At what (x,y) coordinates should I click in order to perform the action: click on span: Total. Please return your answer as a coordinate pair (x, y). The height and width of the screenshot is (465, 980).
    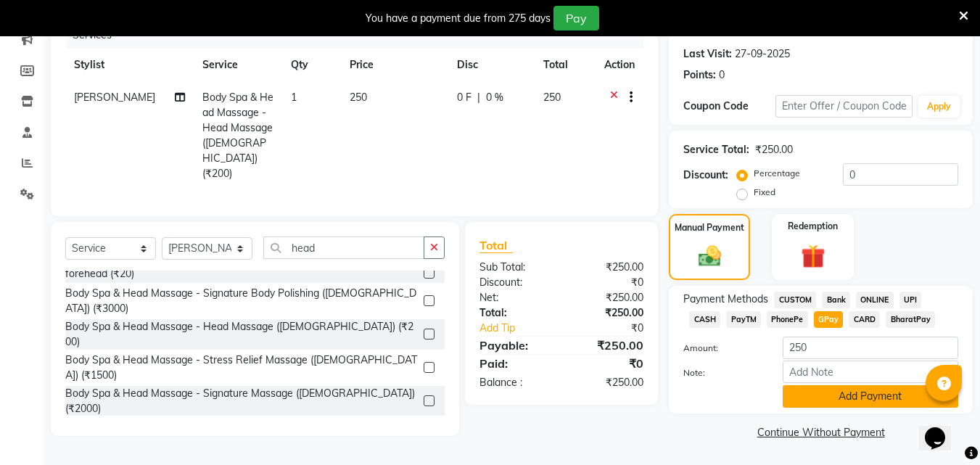
    Looking at the image, I should click on (496, 245).